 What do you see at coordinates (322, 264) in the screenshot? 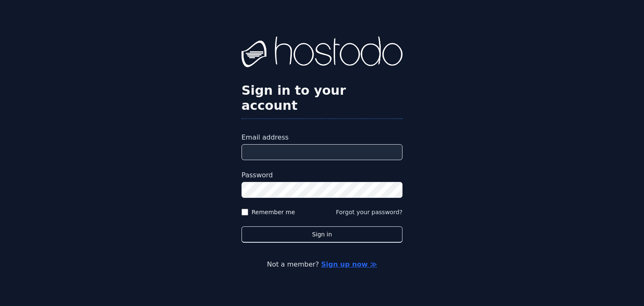
I see `p: Not a member?` at bounding box center [322, 264].